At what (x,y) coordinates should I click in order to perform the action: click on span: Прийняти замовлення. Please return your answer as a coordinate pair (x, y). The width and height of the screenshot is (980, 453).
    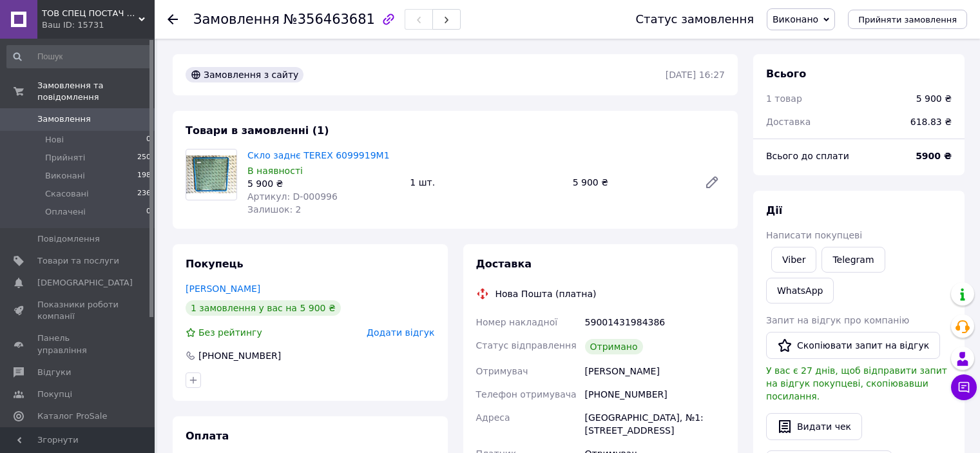
    Looking at the image, I should click on (907, 20).